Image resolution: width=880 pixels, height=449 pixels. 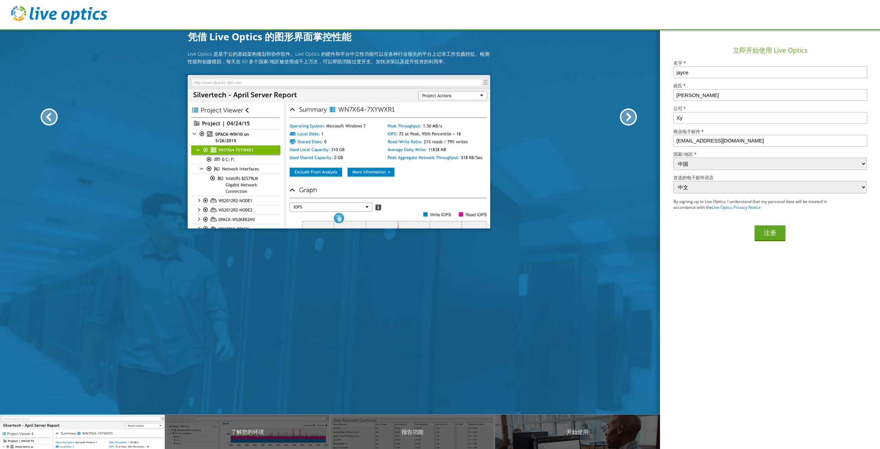 I want to click on img: Live Optics 简介, so click(x=339, y=152).